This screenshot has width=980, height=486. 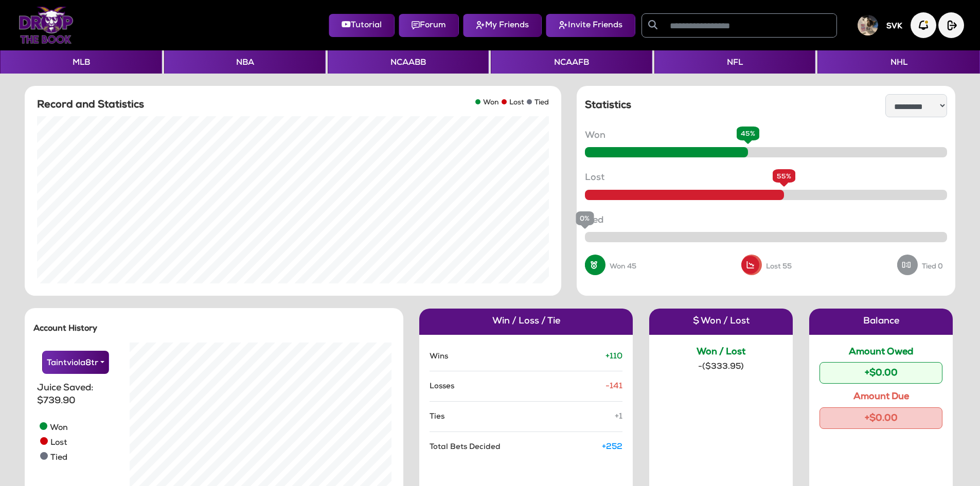 What do you see at coordinates (408, 62) in the screenshot?
I see `button: NCAABB` at bounding box center [408, 62].